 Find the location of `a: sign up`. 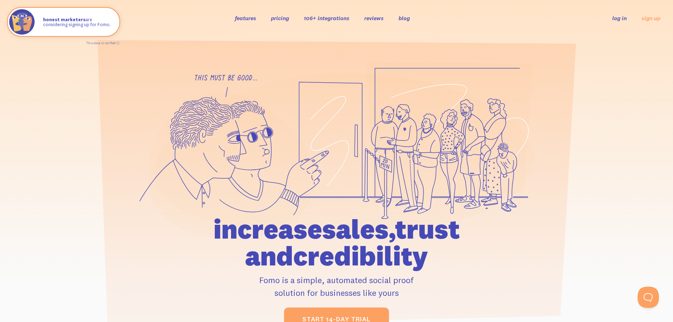

a: sign up is located at coordinates (651, 18).